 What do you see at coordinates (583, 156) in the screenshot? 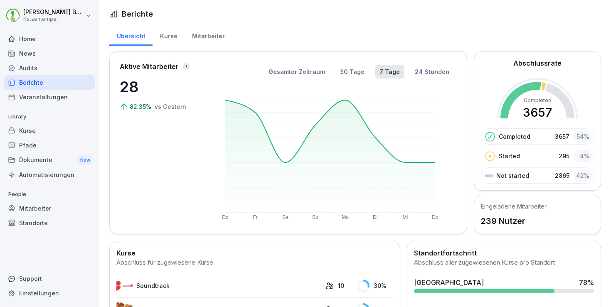
I see `div: 4 %` at bounding box center [583, 156].